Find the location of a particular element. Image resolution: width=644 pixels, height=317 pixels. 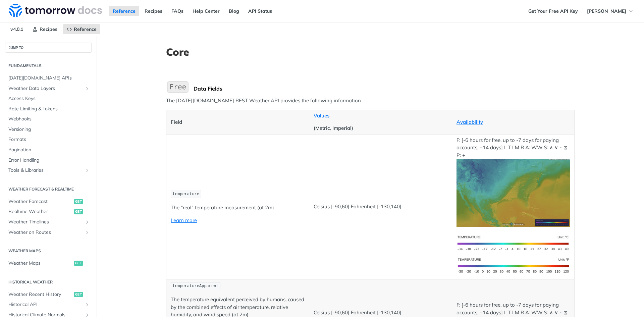

span: Webhooks is located at coordinates (49, 119).